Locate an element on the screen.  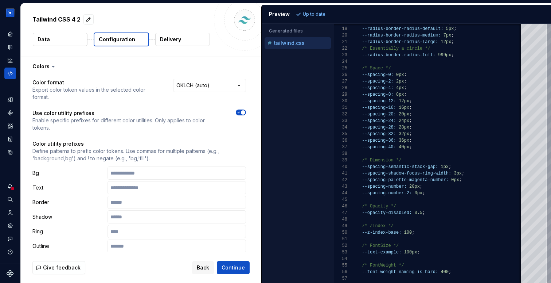
span: 0px is located at coordinates (455, 180).